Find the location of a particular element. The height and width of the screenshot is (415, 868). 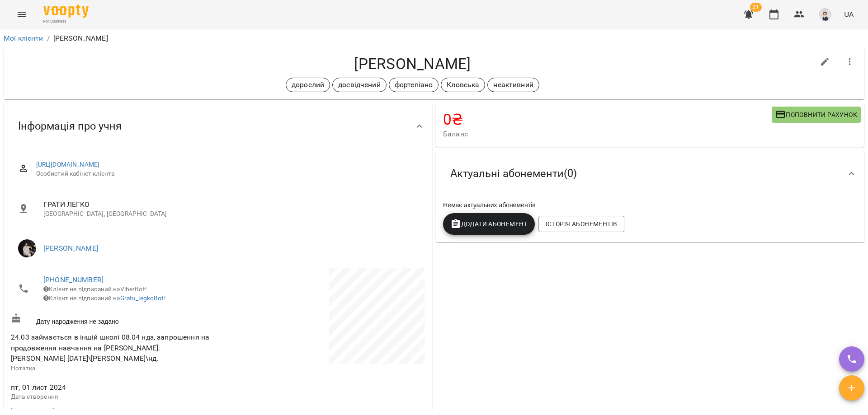

div: Кловська is located at coordinates (463, 85).